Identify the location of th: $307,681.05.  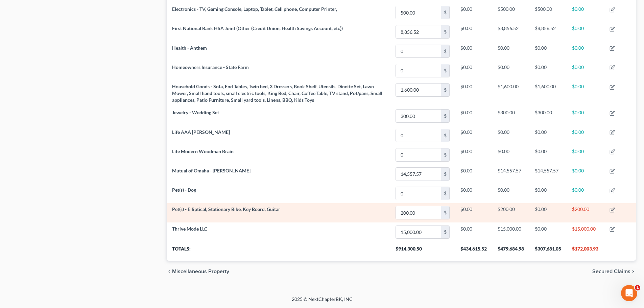
(548, 252).